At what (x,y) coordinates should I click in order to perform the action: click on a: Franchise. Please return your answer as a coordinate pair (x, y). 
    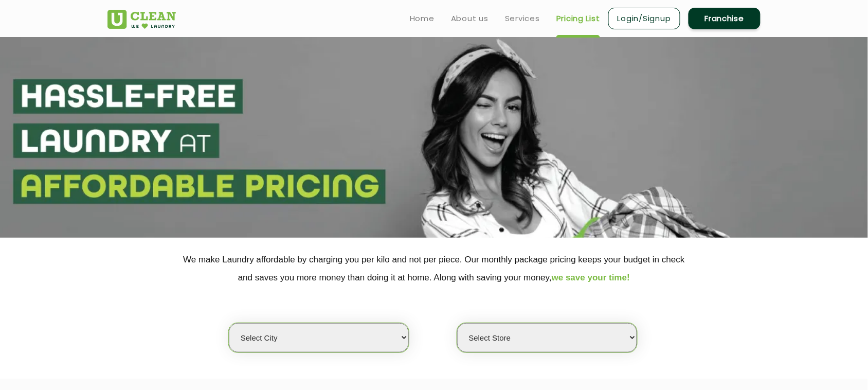
    Looking at the image, I should click on (724, 19).